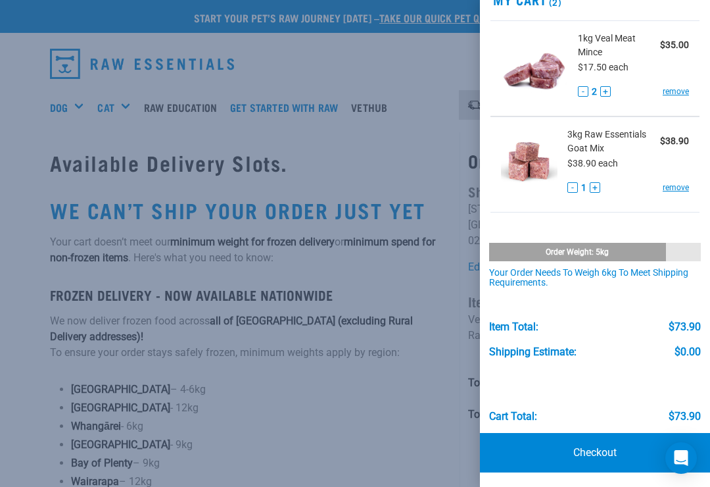 The image size is (710, 487). I want to click on strong: $38.90, so click(675, 141).